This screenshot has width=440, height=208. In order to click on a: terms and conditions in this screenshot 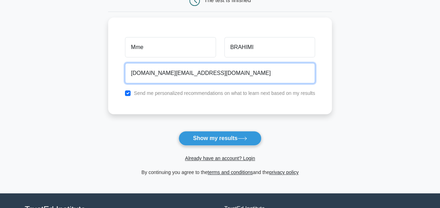, I will do `click(230, 172)`.